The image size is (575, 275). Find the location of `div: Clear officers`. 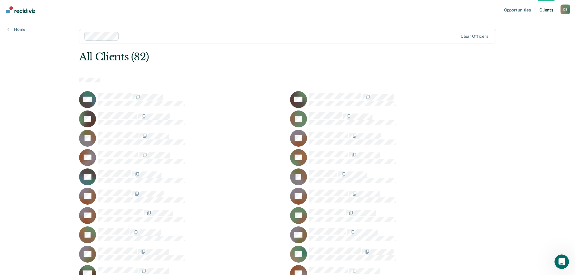

div: Clear officers is located at coordinates (474, 36).